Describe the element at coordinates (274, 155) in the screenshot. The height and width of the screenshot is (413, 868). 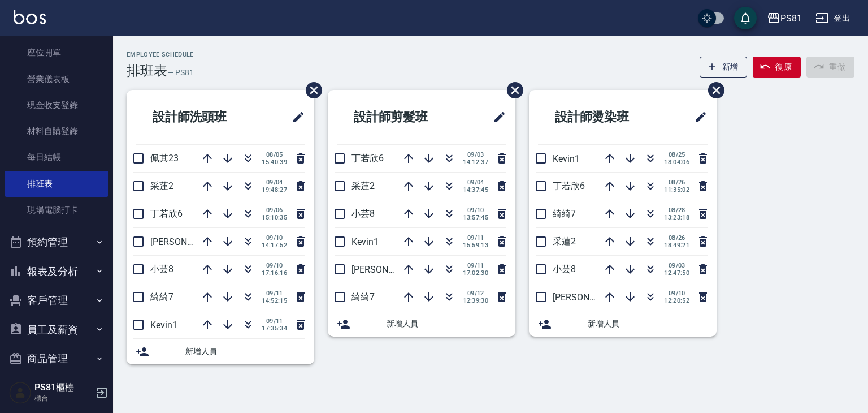
I see `span: 08/05` at that location.